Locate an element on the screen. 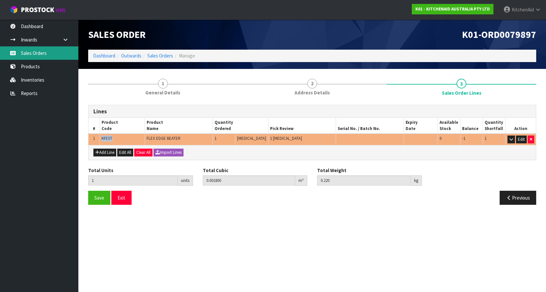  span: Address Details is located at coordinates (312, 92).